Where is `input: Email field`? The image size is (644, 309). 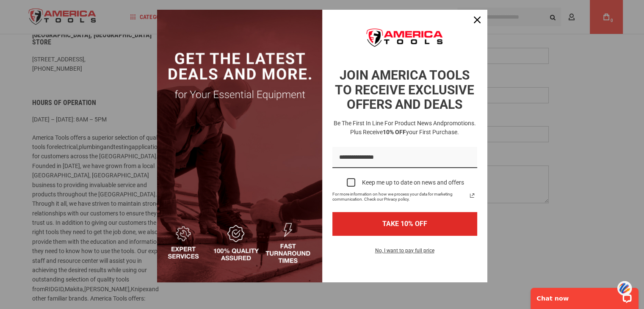
input: Email field is located at coordinates (405, 157).